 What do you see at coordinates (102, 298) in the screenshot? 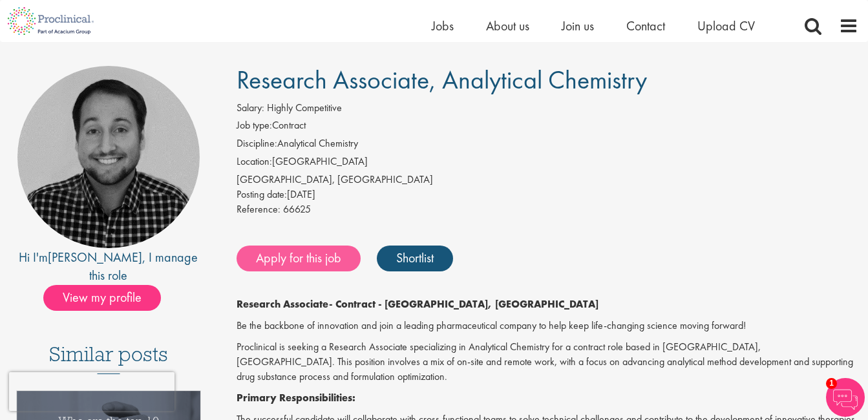
I see `span: View my profile` at bounding box center [102, 298].